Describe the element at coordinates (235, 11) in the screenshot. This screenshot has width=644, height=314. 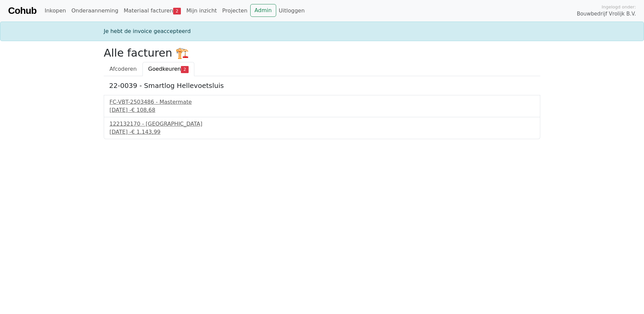
I see `a: Projecten` at that location.